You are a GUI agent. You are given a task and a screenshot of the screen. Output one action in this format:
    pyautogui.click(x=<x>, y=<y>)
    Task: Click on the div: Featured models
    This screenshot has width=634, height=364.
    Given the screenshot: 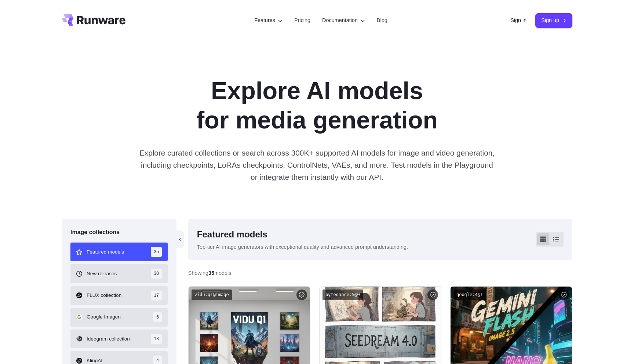 What is the action you would take?
    pyautogui.click(x=303, y=234)
    